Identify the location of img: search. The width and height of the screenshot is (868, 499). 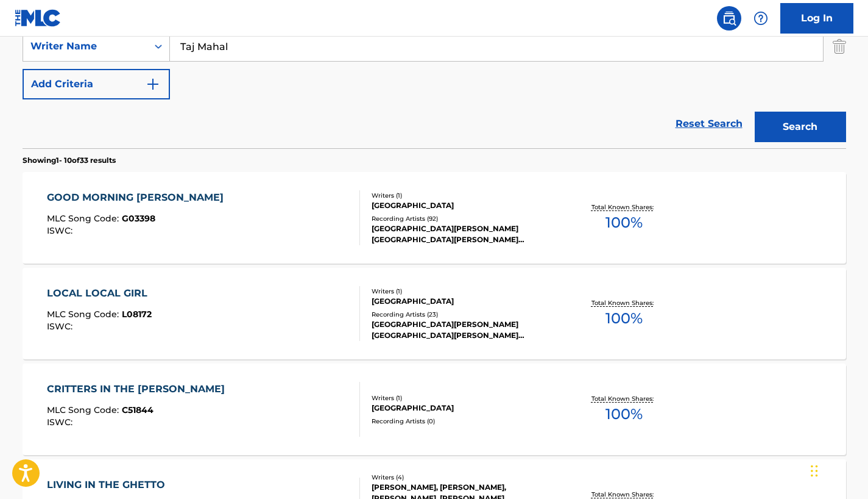
(729, 18).